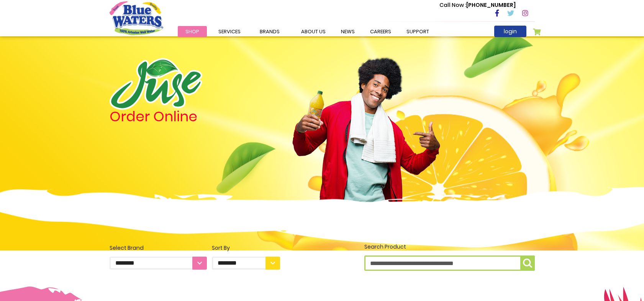 The width and height of the screenshot is (644, 301). What do you see at coordinates (246, 248) in the screenshot?
I see `div: Sort By` at bounding box center [246, 248].